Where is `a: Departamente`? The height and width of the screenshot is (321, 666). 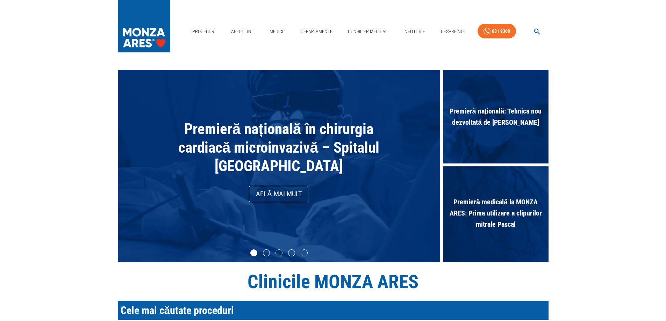
a: Departamente is located at coordinates (316, 31).